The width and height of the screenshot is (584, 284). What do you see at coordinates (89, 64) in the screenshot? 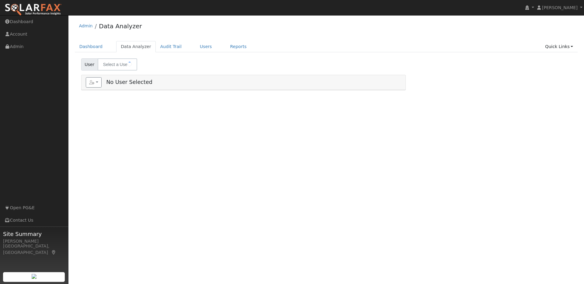
I see `span: User` at bounding box center [89, 64].